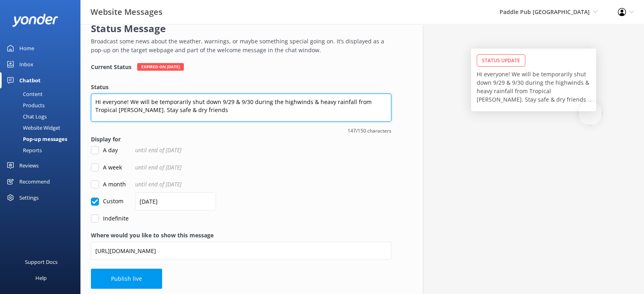 The width and height of the screenshot is (644, 294). Describe the element at coordinates (43, 105) in the screenshot. I see `a: Products` at that location.